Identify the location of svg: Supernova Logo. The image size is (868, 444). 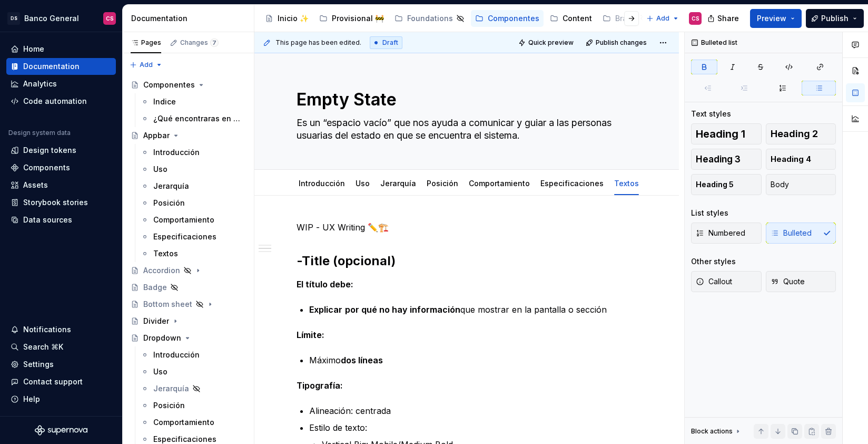
(61, 430).